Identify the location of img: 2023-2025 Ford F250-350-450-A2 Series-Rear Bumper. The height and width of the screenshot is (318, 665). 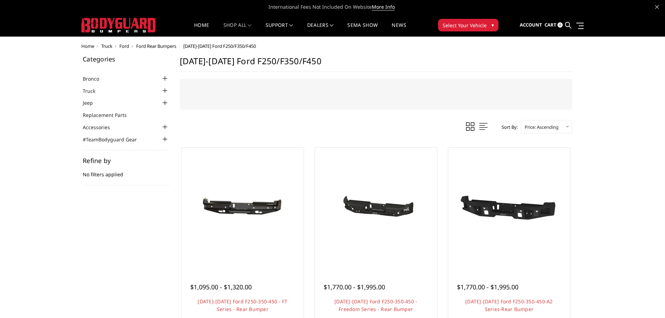
(509, 209).